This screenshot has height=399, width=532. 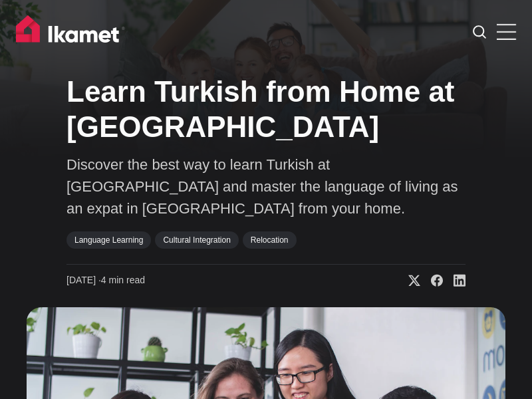 I want to click on a: Language Learning, so click(x=109, y=240).